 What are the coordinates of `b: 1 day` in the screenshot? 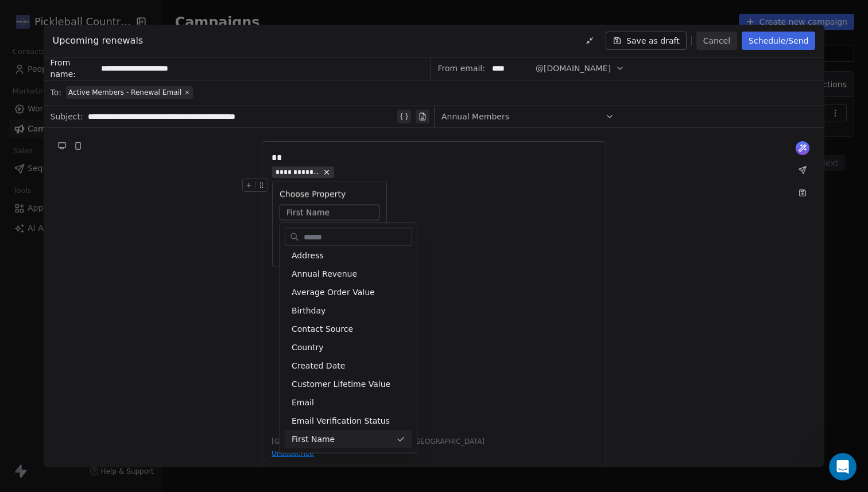 It's located at (40, 208).